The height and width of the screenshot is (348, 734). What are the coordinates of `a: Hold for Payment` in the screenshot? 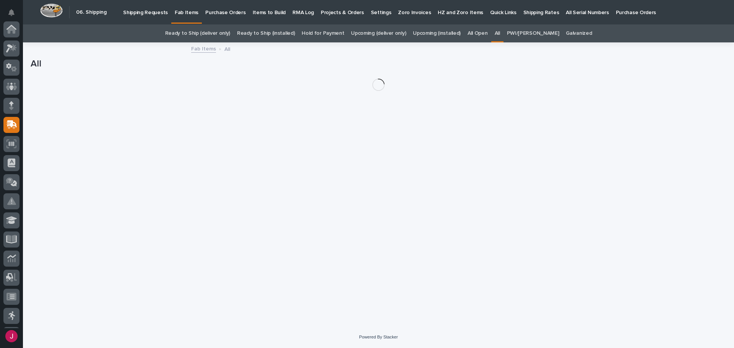 It's located at (323, 33).